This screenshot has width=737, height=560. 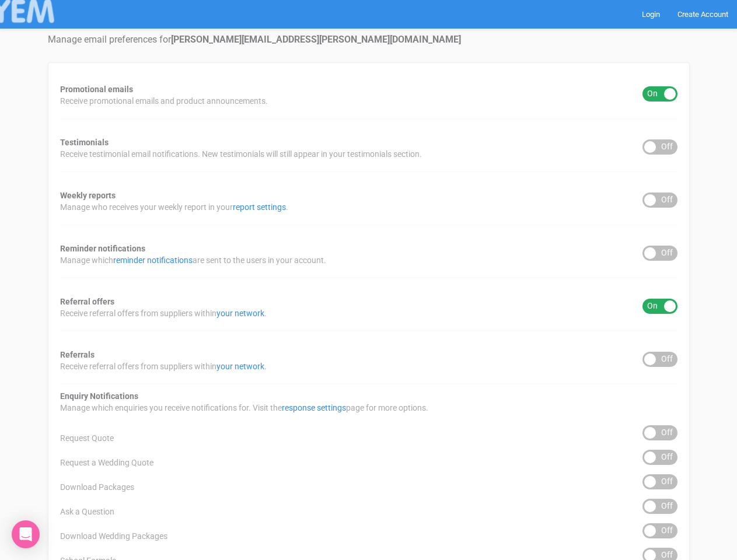 I want to click on a: reminder notifications, so click(x=152, y=260).